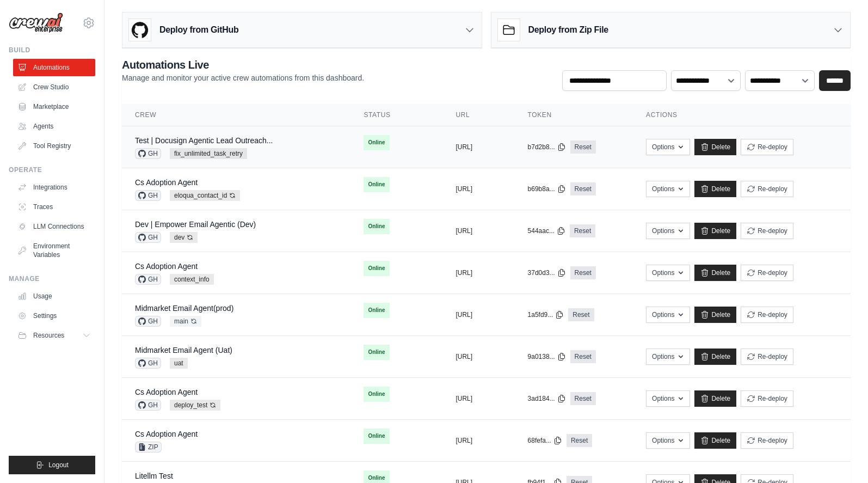 The image size is (868, 483). What do you see at coordinates (574, 115) in the screenshot?
I see `th: Token` at bounding box center [574, 115].